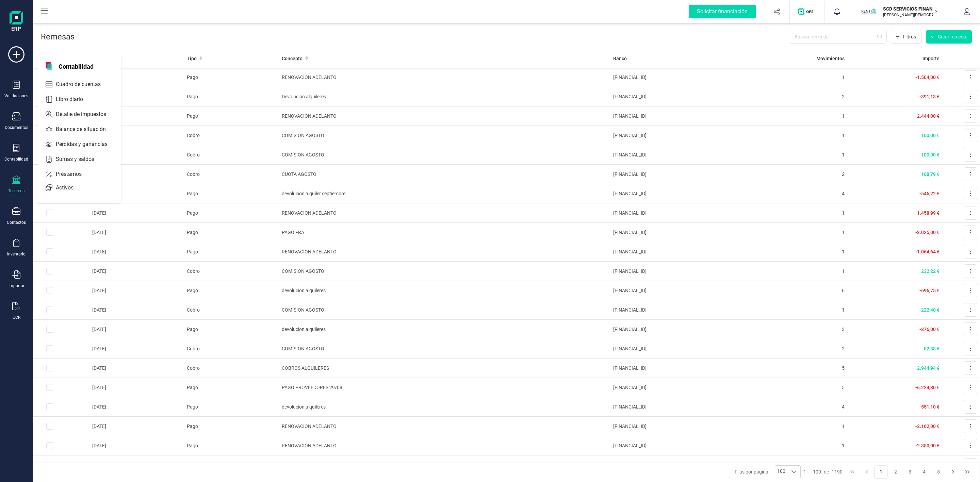 Image resolution: width=980 pixels, height=482 pixels. I want to click on span: 232,22 €, so click(931, 271).